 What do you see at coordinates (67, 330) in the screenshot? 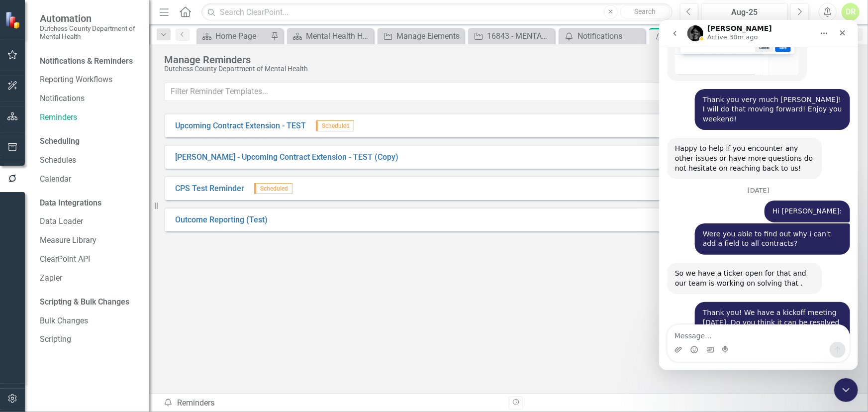
I see `button: Start recording` at bounding box center [67, 330].